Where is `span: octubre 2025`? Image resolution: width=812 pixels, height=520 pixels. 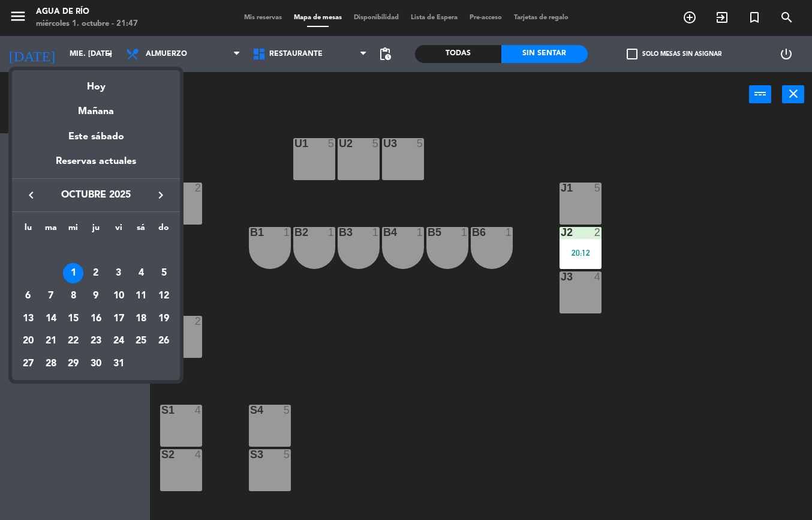
span: octubre 2025 is located at coordinates (96, 195).